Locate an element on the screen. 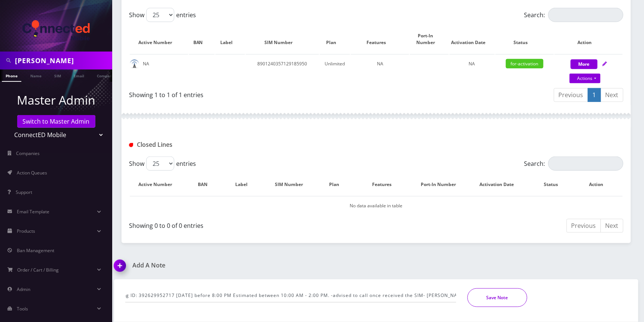 The width and height of the screenshot is (644, 322). a: 1 is located at coordinates (594, 95).